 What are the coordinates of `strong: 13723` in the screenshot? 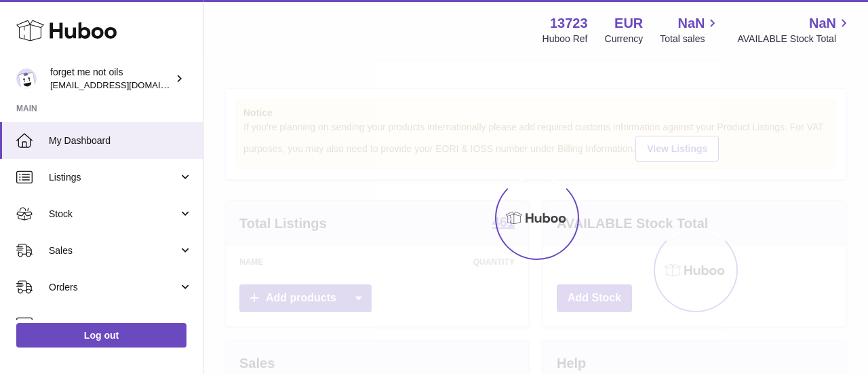 It's located at (569, 23).